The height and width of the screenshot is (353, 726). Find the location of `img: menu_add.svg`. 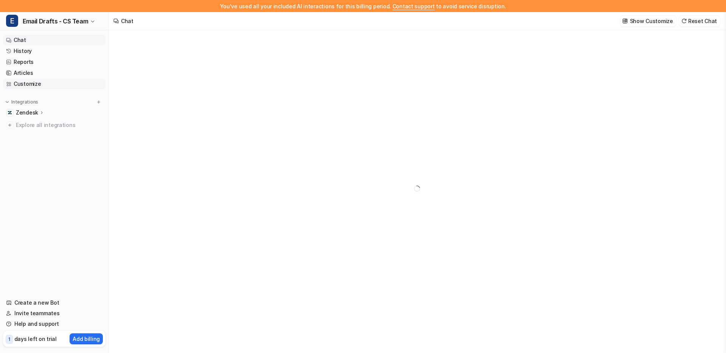

img: menu_add.svg is located at coordinates (99, 102).